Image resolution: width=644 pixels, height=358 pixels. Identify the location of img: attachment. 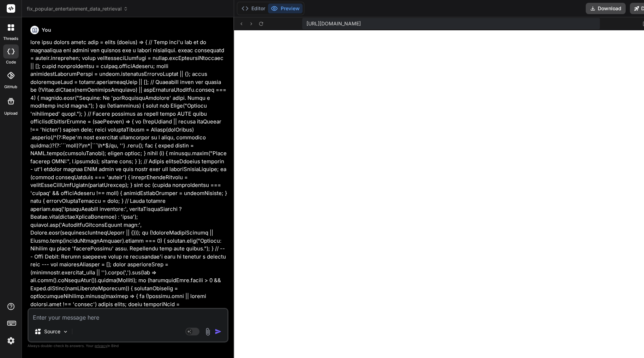
(208, 332).